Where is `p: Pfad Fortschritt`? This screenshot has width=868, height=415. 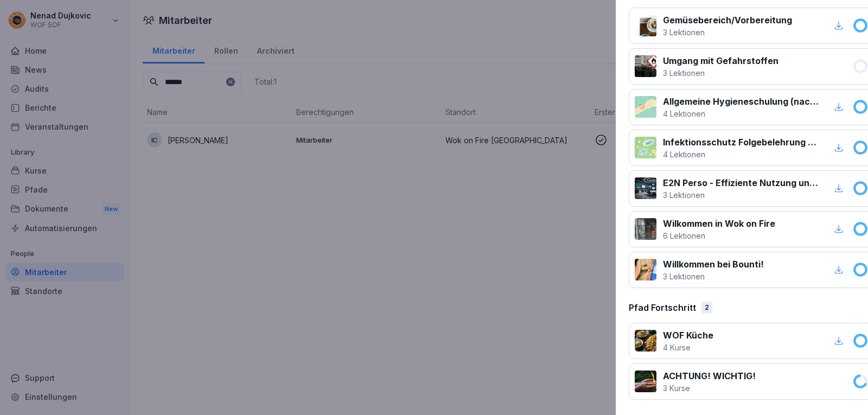
p: Pfad Fortschritt is located at coordinates (663, 308).